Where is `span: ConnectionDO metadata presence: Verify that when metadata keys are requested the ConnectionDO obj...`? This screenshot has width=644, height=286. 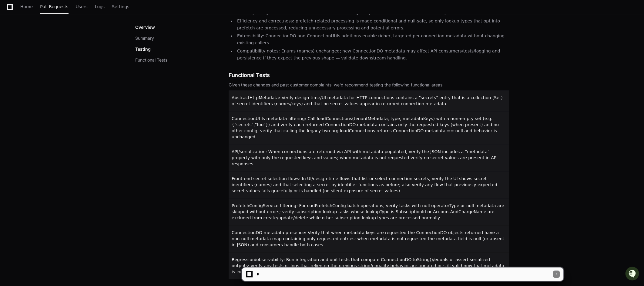
span: ConnectionDO metadata presence: Verify that when metadata keys are requested the ConnectionDO obj... is located at coordinates (367, 239).